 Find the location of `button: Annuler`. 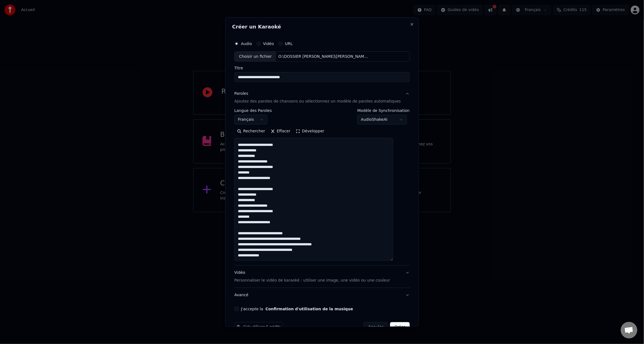

button: Annuler is located at coordinates (375, 327).